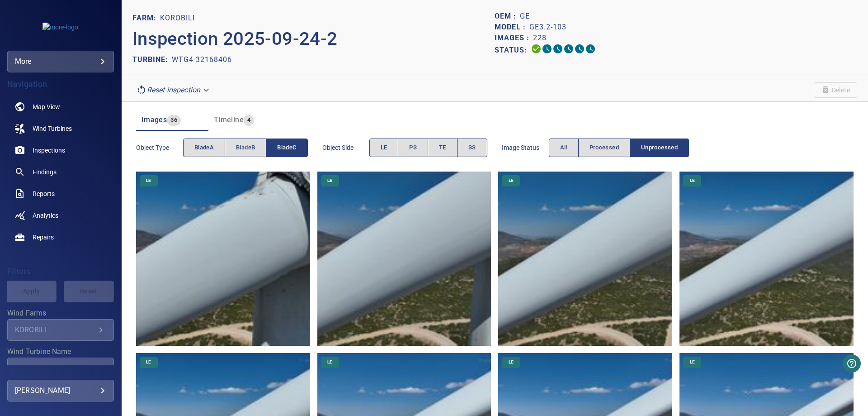 Image resolution: width=868 pixels, height=416 pixels. Describe the element at coordinates (536, 49) in the screenshot. I see `svg: Uploading 100%` at that location.